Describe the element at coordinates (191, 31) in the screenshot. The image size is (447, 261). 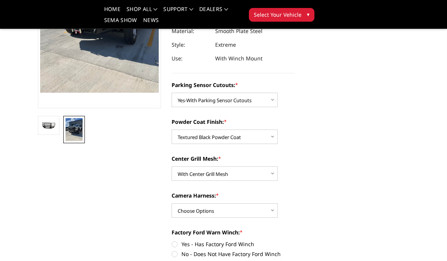
I see `dt: Material:` at that location.